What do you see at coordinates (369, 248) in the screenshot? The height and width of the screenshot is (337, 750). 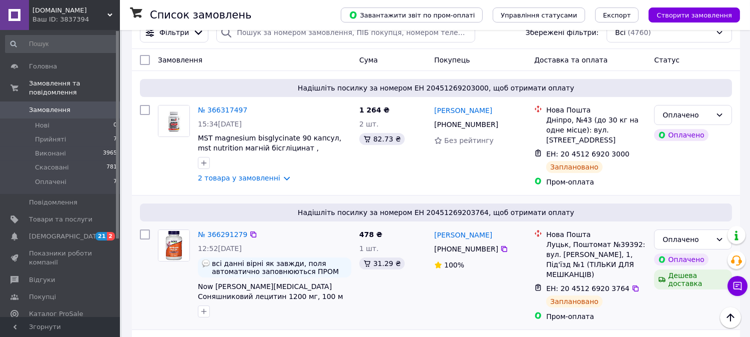 I see `span: 1 шт.` at bounding box center [369, 248].